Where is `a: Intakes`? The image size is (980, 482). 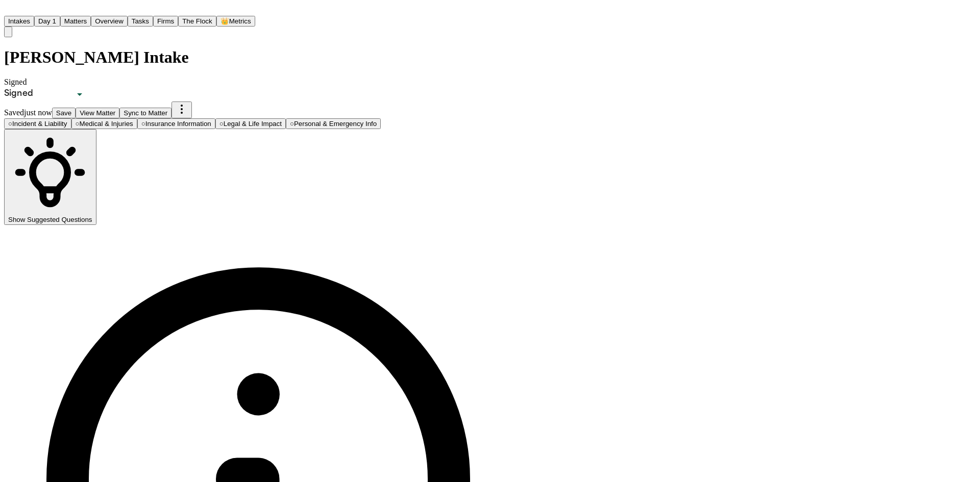
a: Intakes is located at coordinates (19, 21).